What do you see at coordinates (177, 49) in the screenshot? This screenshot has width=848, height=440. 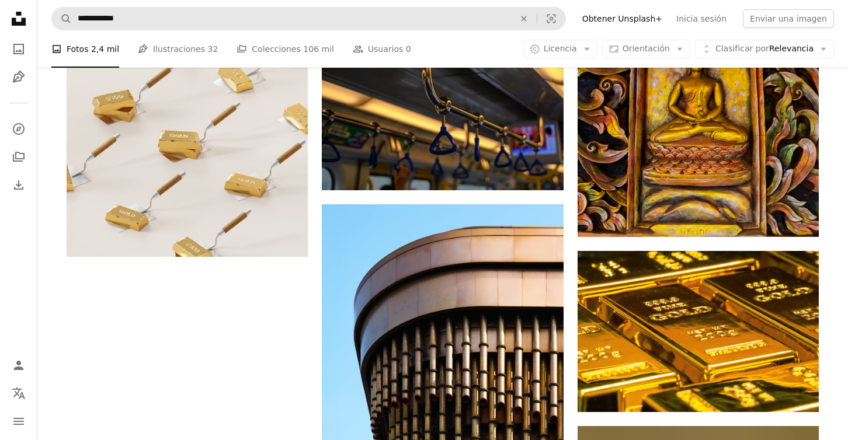 I see `a: Ilustraciones 32` at bounding box center [177, 49].